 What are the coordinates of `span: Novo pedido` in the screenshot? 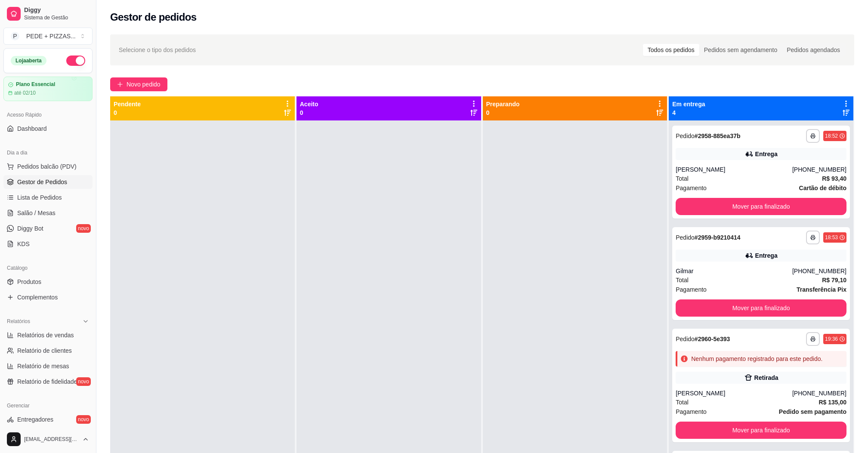 It's located at (143, 84).